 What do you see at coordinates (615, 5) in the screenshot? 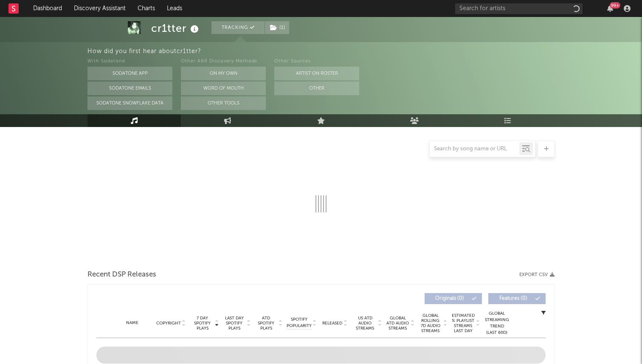
I see `div: 99 +` at bounding box center [615, 5].